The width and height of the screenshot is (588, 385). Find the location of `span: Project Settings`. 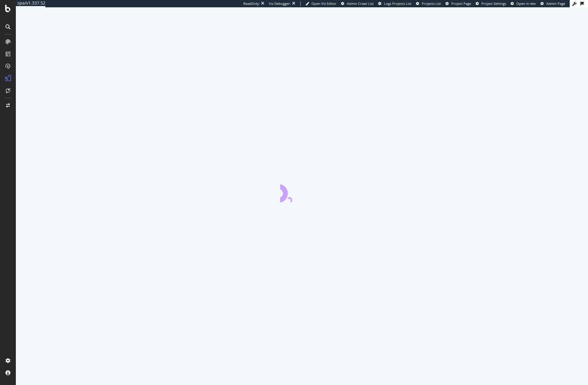

span: Project Settings is located at coordinates (493, 3).